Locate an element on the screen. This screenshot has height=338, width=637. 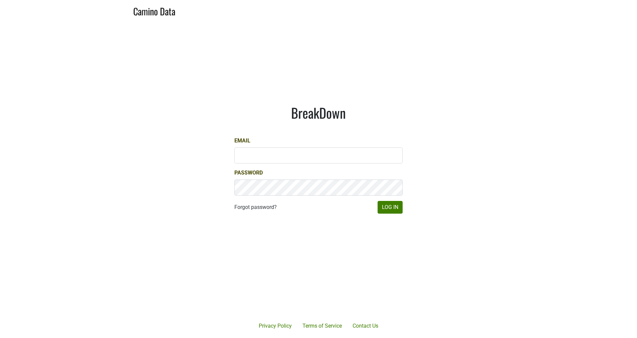
h1: BreakDown is located at coordinates (318, 113).